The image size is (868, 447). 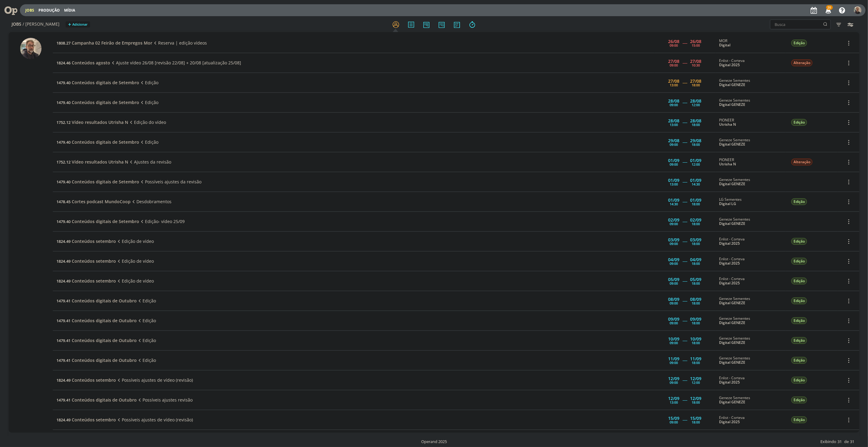 I want to click on span: Conteúdos digitais de Outubro, so click(x=104, y=360).